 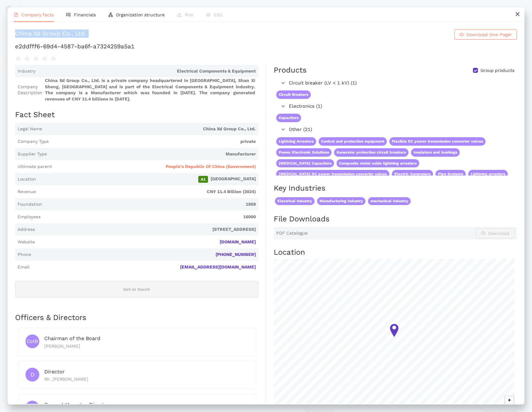 I want to click on span: Manufacturer, so click(x=153, y=154).